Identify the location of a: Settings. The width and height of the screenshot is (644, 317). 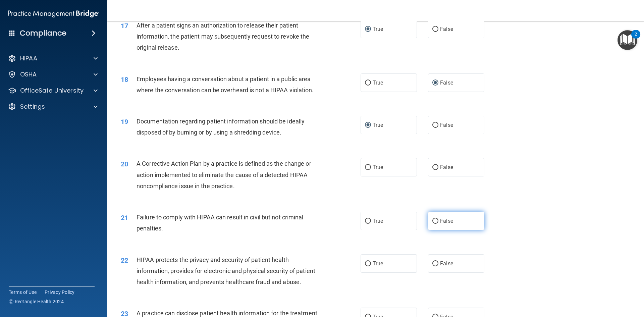
(53, 107).